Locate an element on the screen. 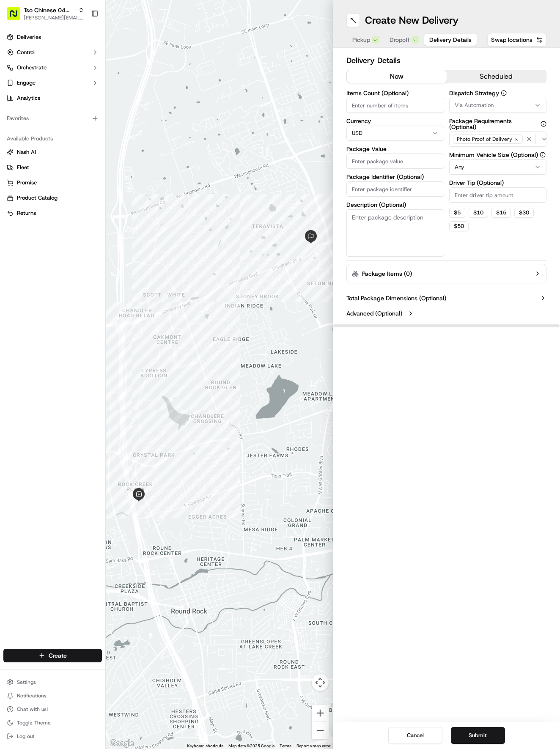  button: Fleet is located at coordinates (52, 167).